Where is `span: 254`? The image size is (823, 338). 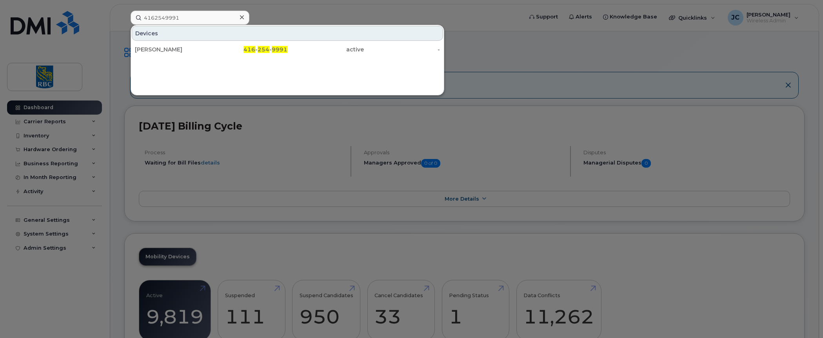
span: 254 is located at coordinates (264, 49).